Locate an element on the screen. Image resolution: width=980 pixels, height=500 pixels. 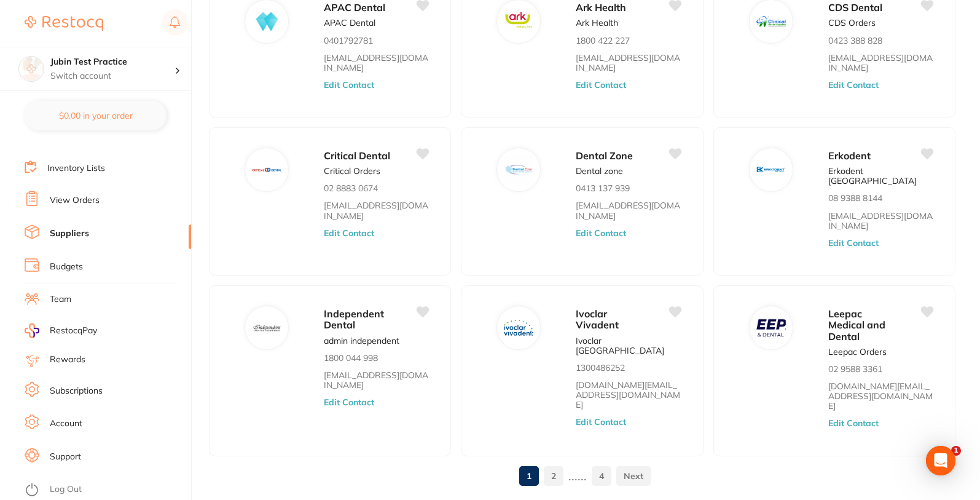
a: Budgets is located at coordinates (67, 267).